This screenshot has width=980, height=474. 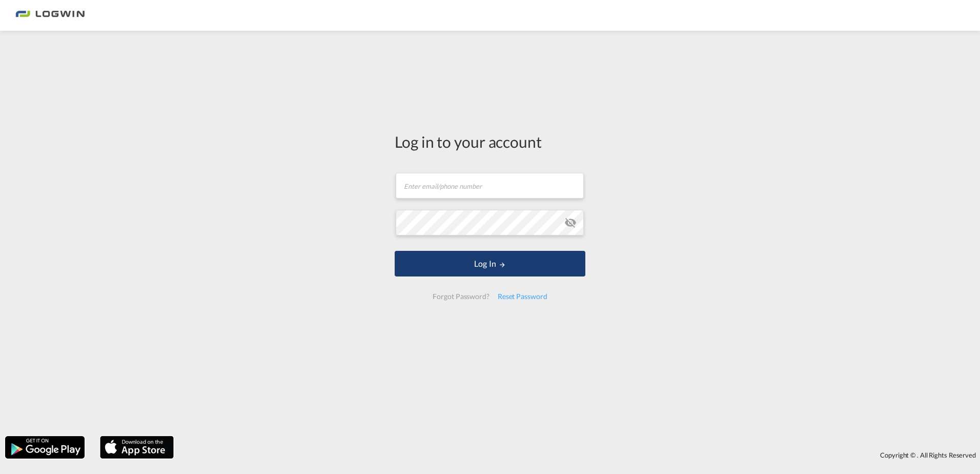 I want to click on img: 2761ae10d95411efa20a1f5e0282d2d7.png, so click(x=50, y=16).